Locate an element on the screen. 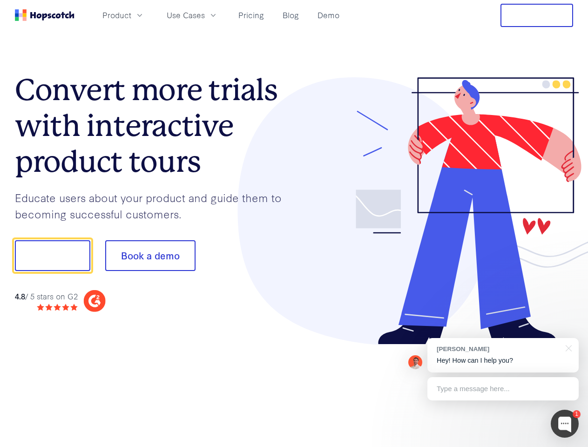 The height and width of the screenshot is (447, 588). img: Mark Spera is located at coordinates (415, 362).